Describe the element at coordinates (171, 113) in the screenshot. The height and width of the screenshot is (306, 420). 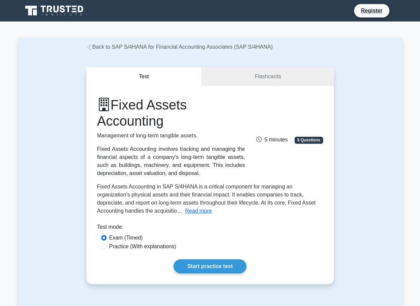
I see `h1: Fixed Assets Accounting` at that location.